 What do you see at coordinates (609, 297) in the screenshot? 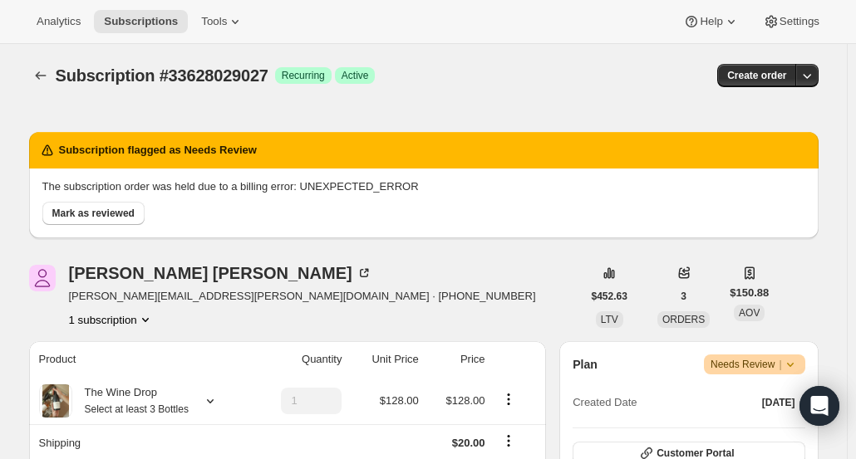
I see `span: $452.63` at bounding box center [609, 297].